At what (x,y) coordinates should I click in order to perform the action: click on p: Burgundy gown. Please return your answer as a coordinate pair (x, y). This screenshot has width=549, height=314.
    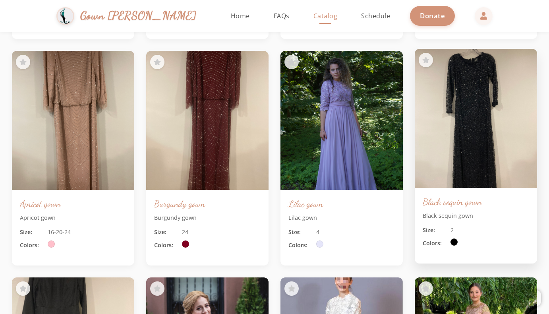
    Looking at the image, I should click on (207, 218).